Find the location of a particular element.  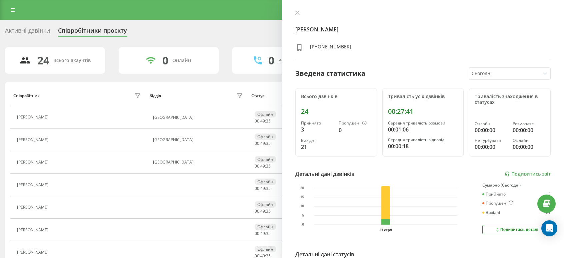

div: Розмовляють is located at coordinates (294, 60).